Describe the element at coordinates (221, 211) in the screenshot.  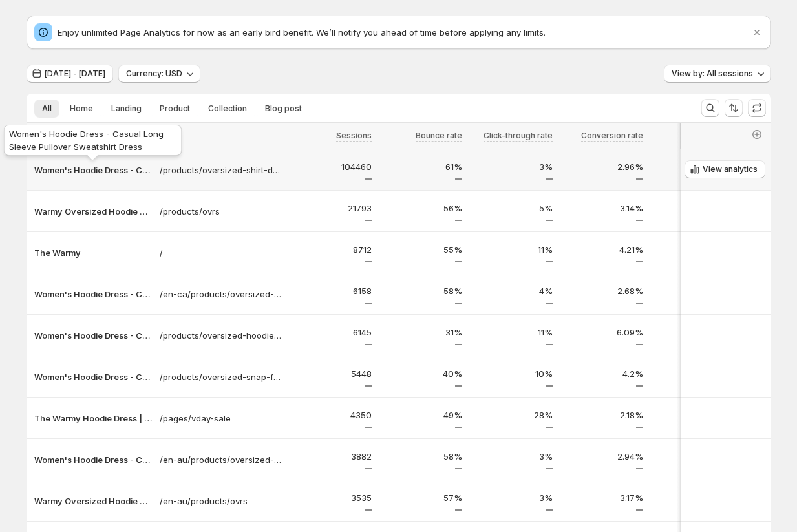
I see `p: /products/ovrs` at that location.